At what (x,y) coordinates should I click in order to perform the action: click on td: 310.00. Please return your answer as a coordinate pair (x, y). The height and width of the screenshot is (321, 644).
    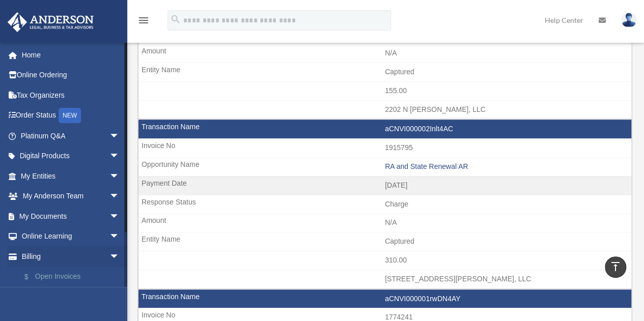
    Looking at the image, I should click on (385, 261).